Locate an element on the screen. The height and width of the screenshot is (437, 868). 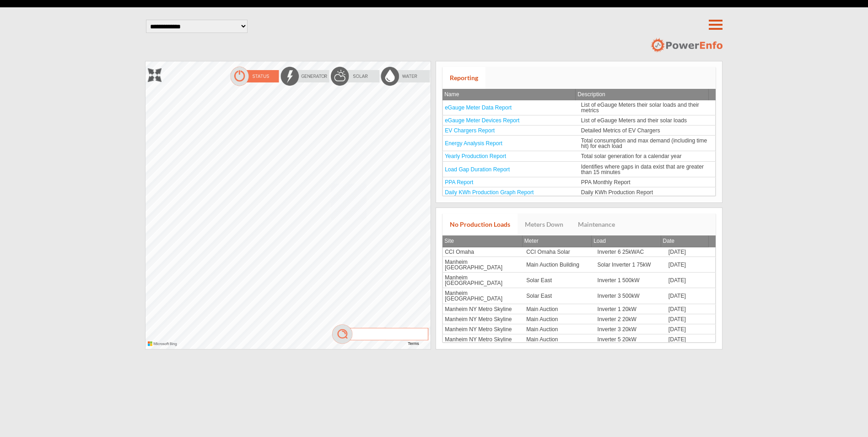
td: Inverter 1 20kW is located at coordinates (631, 309).